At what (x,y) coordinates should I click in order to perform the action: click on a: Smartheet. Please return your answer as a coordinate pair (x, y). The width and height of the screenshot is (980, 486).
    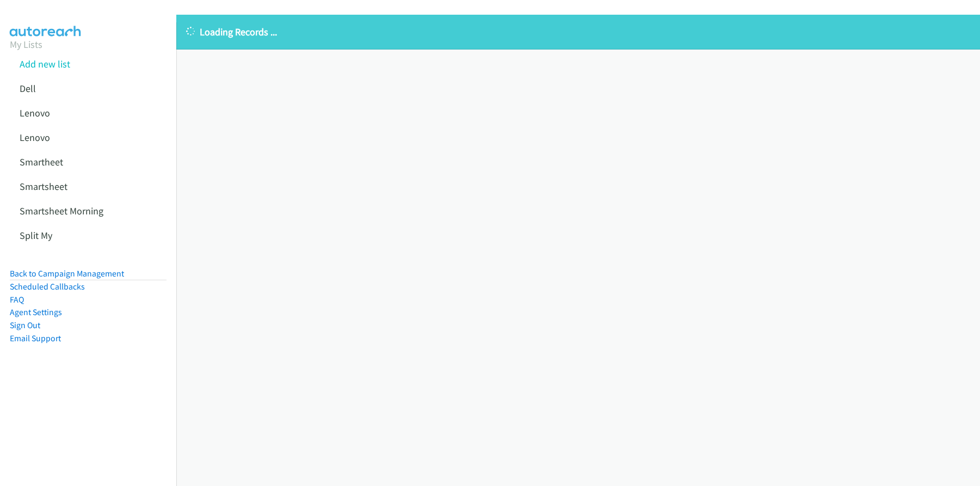
    Looking at the image, I should click on (42, 162).